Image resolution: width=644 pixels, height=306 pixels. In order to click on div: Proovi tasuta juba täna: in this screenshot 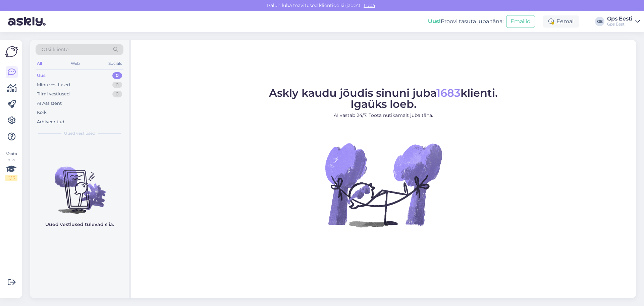, I will do `click(465, 21)`.